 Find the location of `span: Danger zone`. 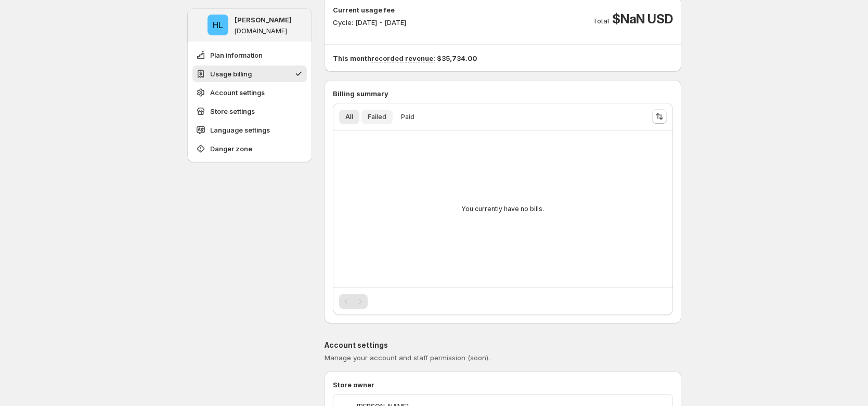

span: Danger zone is located at coordinates (231, 149).